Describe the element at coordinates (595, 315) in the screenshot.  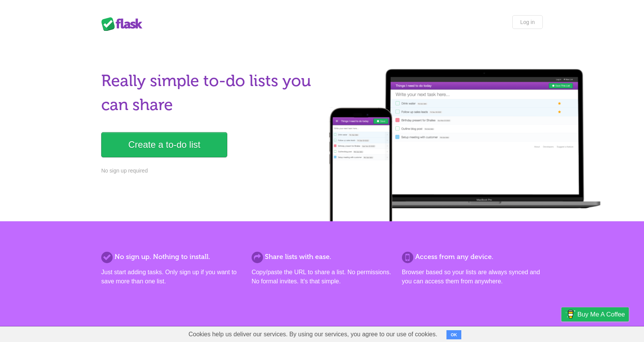
I see `a: Buy me a coffee` at that location.